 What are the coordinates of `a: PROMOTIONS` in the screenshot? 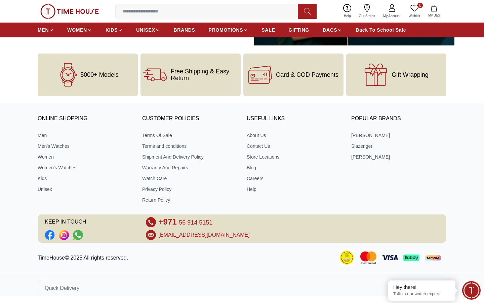 It's located at (229, 30).